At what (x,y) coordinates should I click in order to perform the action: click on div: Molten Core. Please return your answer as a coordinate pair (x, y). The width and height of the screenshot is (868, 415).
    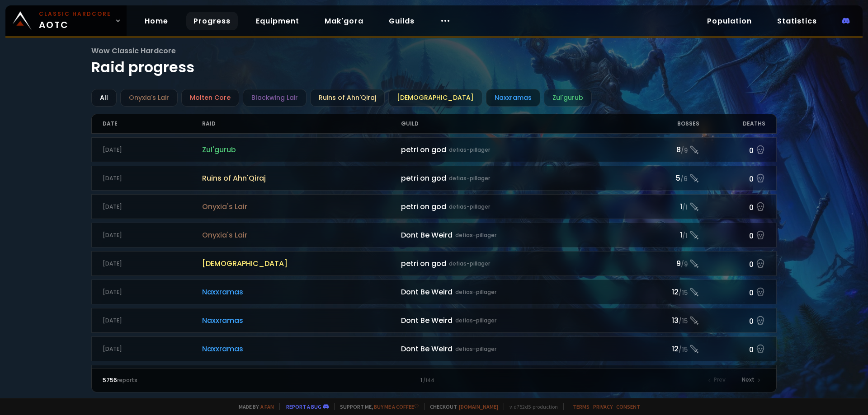
    Looking at the image, I should click on (210, 97).